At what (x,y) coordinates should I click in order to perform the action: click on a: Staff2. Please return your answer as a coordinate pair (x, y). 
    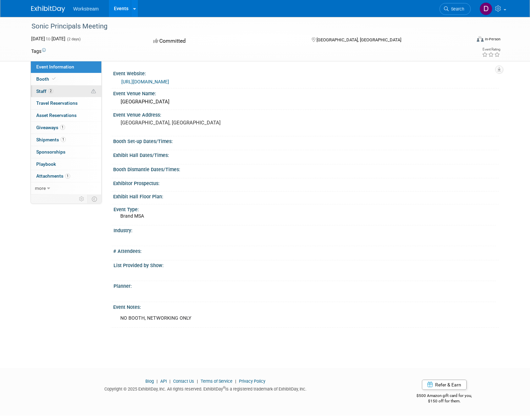
    Looking at the image, I should click on (66, 91).